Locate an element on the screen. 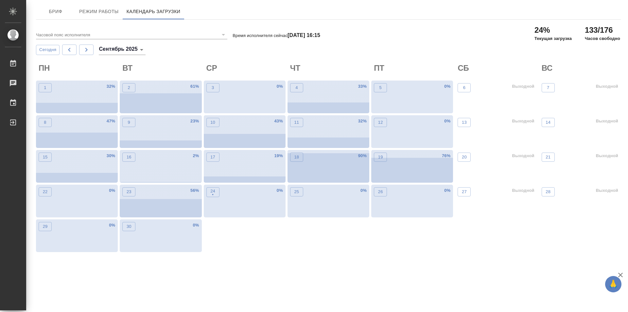  span: Режим работы is located at coordinates (99, 11).